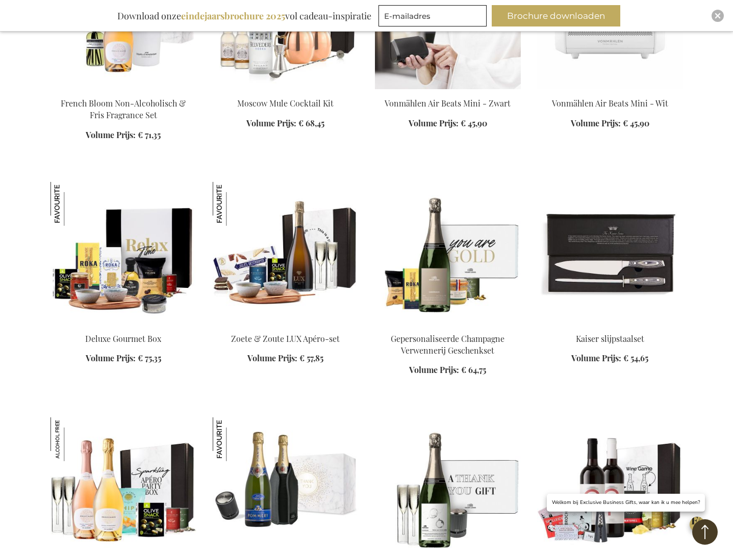 The height and width of the screenshot is (560, 733). What do you see at coordinates (610, 488) in the screenshot?
I see `img: White Winetasting Game - Chardonnay Or Sauvignon Blanc` at bounding box center [610, 488].